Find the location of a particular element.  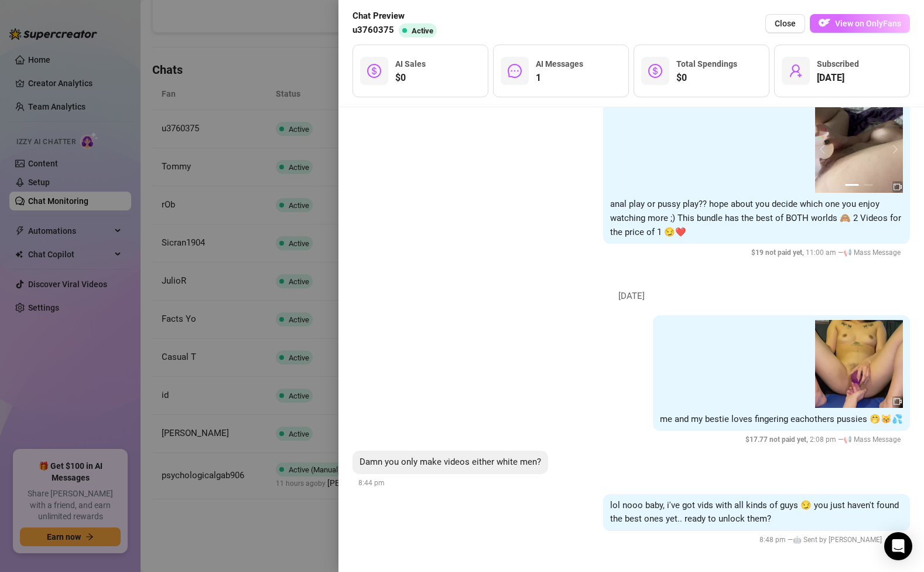

span: View on OnlyFans is located at coordinates (868, 24).